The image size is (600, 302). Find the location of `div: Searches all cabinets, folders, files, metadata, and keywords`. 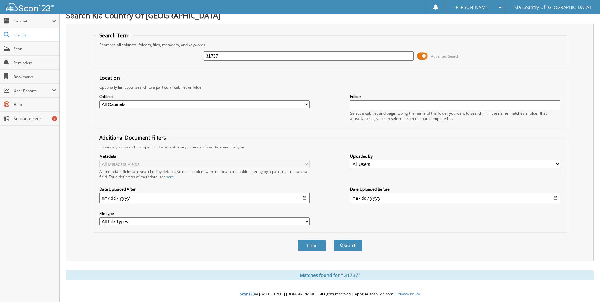

div: Searches all cabinets, folders, files, metadata, and keywords is located at coordinates (330, 45).